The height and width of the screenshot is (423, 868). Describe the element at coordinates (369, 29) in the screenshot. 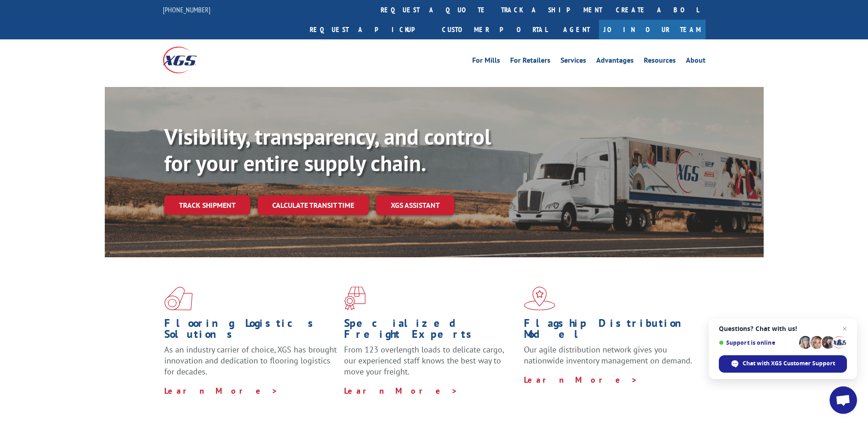

I see `a: Request a pickup` at that location.